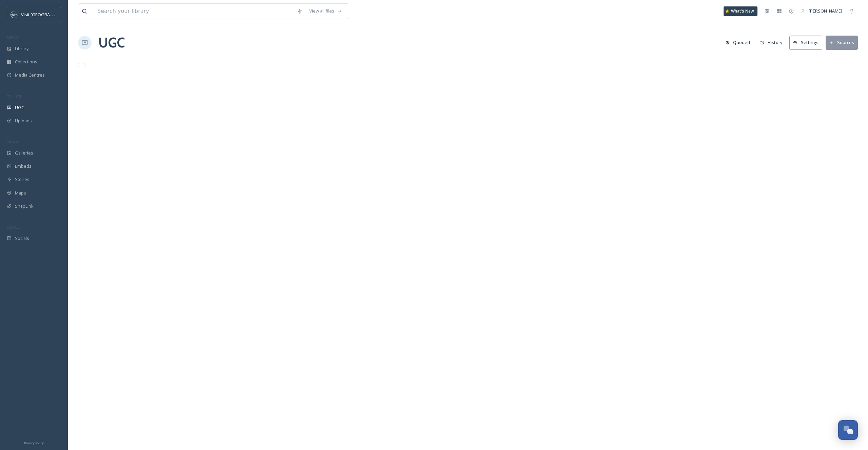 Image resolution: width=868 pixels, height=450 pixels. I want to click on span: Library, so click(21, 49).